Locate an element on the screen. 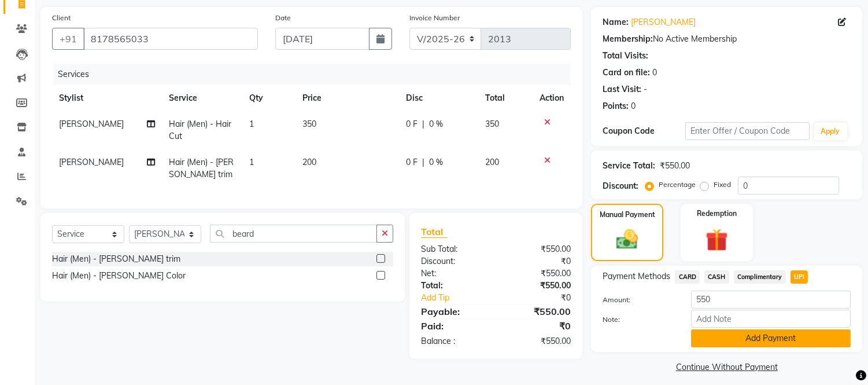 The width and height of the screenshot is (868, 385). img: _gift.svg is located at coordinates (717, 240).